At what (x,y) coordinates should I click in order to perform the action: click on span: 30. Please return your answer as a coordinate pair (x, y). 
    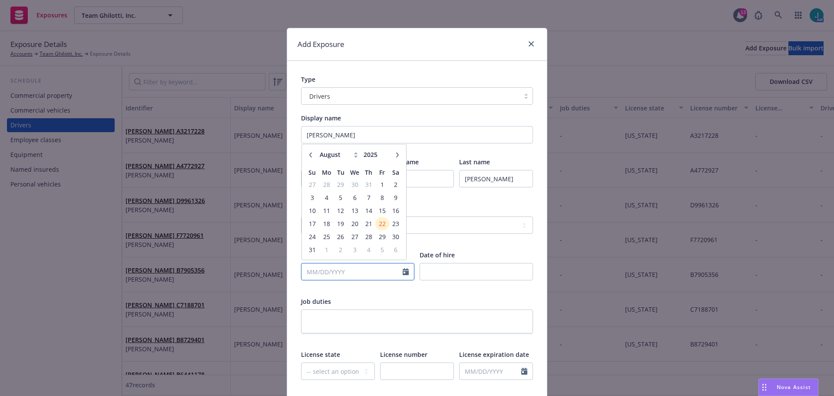
    Looking at the image, I should click on (355, 184).